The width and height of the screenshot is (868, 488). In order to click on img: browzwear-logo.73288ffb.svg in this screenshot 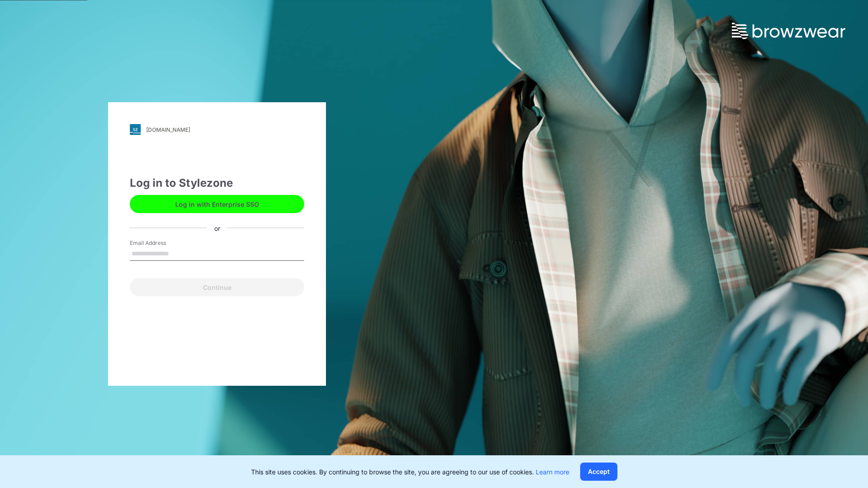, I will do `click(789, 31)`.